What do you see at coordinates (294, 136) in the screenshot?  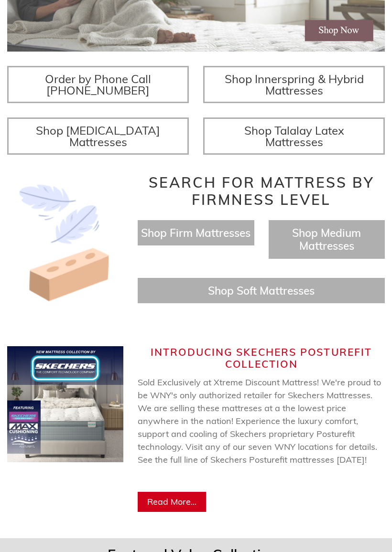 I see `a: Shop Talalay Latex Mattresses` at bounding box center [294, 136].